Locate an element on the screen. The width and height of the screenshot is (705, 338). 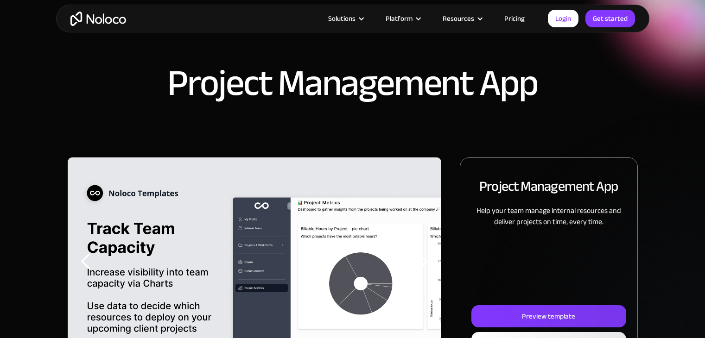
h1: Project Management App is located at coordinates (352, 83).